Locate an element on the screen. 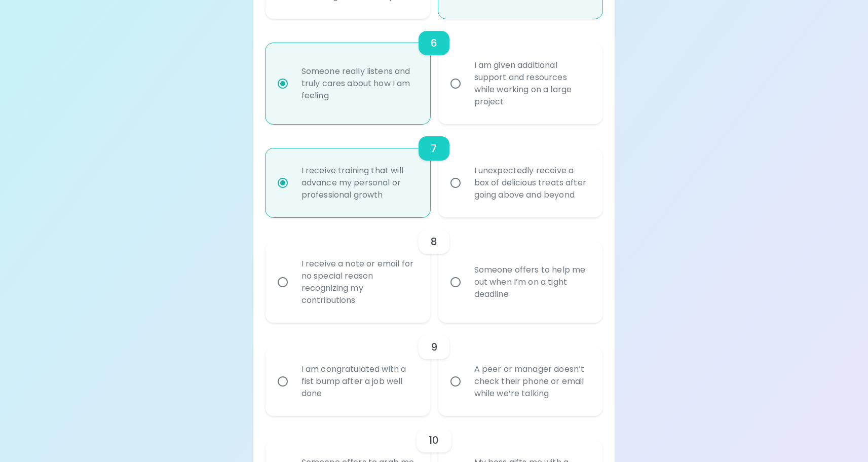 This screenshot has height=462, width=868. h6: 9 is located at coordinates (434, 347).